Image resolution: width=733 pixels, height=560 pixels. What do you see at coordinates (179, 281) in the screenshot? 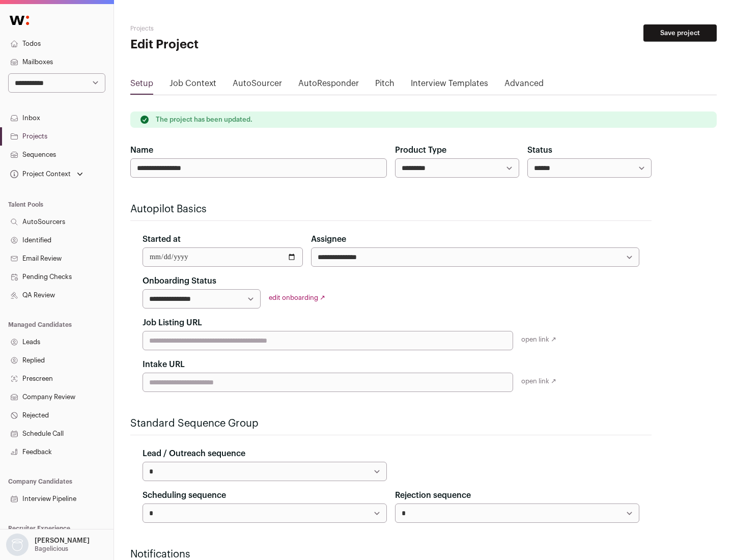
I see `label: Onboarding Status` at bounding box center [179, 281].